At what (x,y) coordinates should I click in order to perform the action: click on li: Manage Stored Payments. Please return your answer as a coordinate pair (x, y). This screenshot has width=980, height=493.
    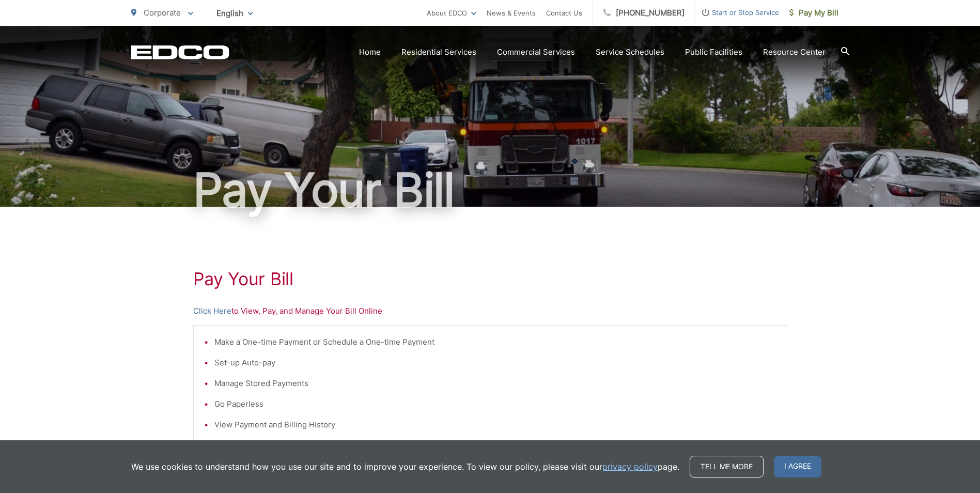
    Looking at the image, I should click on (495, 384).